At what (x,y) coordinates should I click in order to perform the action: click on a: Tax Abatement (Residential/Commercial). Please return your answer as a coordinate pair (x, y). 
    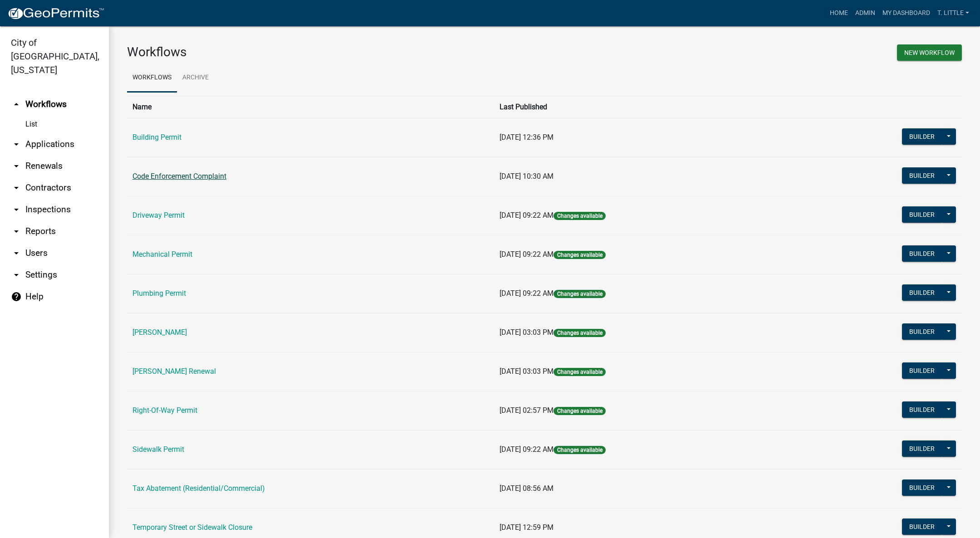
    Looking at the image, I should click on (199, 488).